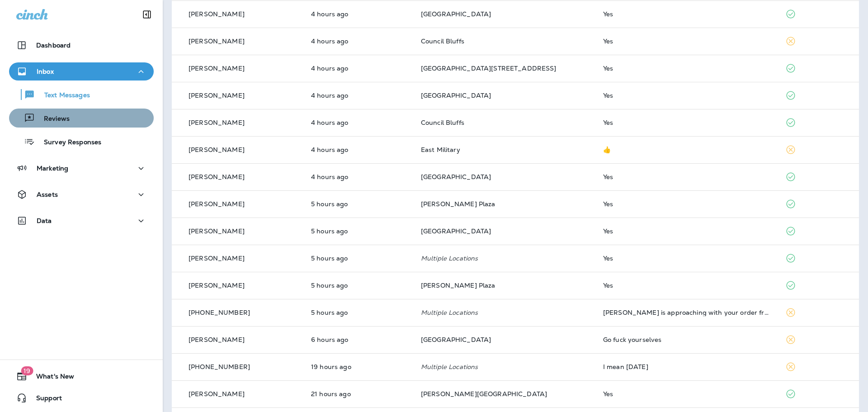 The image size is (868, 412). What do you see at coordinates (358, 41) in the screenshot?
I see `p: Oct 2, 2025 09:49 AM` at bounding box center [358, 41].